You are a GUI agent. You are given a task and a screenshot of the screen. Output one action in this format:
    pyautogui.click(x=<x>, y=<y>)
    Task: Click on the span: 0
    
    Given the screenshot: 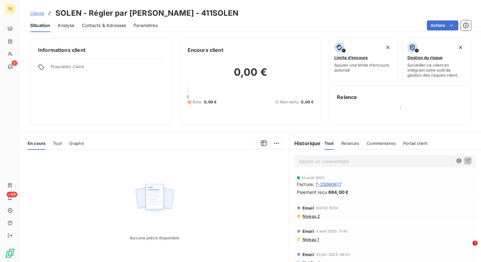 What is the action you would take?
    pyautogui.click(x=188, y=97)
    